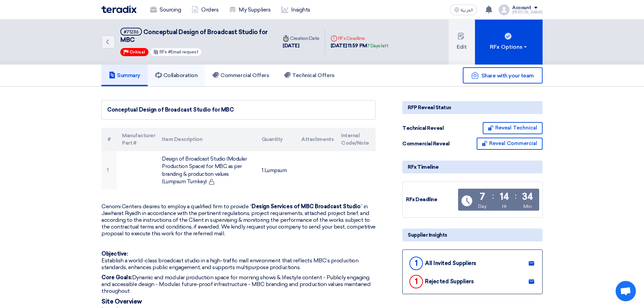 The height and width of the screenshot is (308, 644). I want to click on div: Hr, so click(505, 206).